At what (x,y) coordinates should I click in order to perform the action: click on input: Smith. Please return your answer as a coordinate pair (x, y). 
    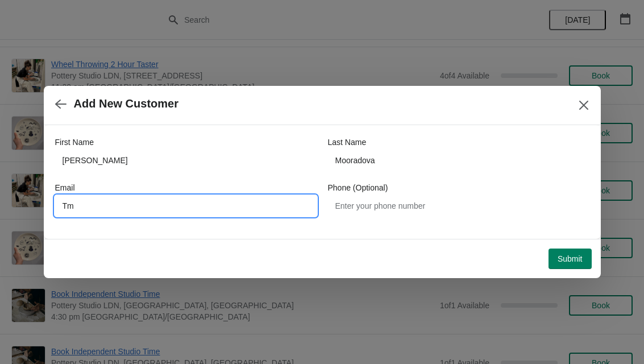
    Looking at the image, I should click on (459, 160).